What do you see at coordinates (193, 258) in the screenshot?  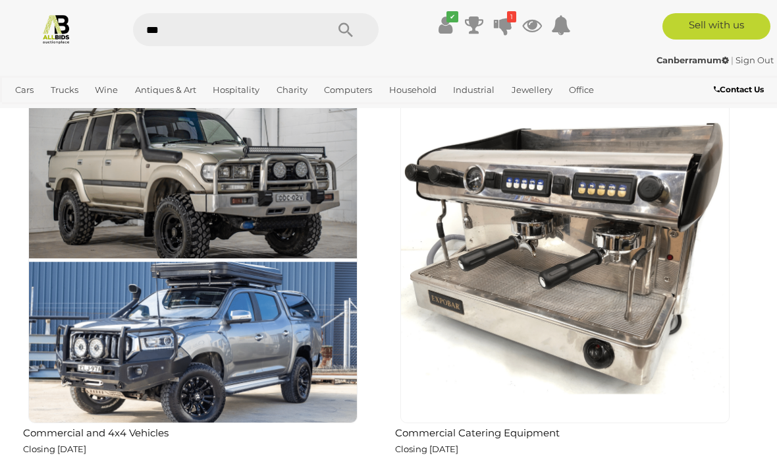 I see `img: Commercial and 4x4 Vehicles` at bounding box center [193, 258].